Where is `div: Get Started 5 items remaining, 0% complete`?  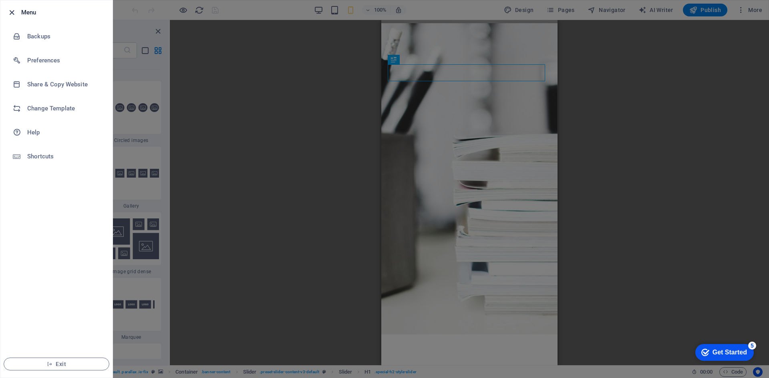 div: Get Started 5 items remaining, 0% complete is located at coordinates (34, 12).